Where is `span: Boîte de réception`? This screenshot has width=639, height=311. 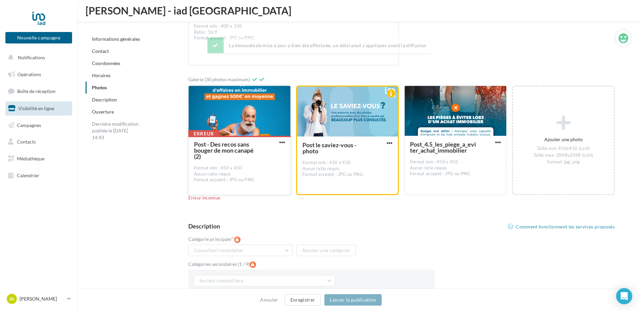 span: Boîte de réception is located at coordinates (36, 91).